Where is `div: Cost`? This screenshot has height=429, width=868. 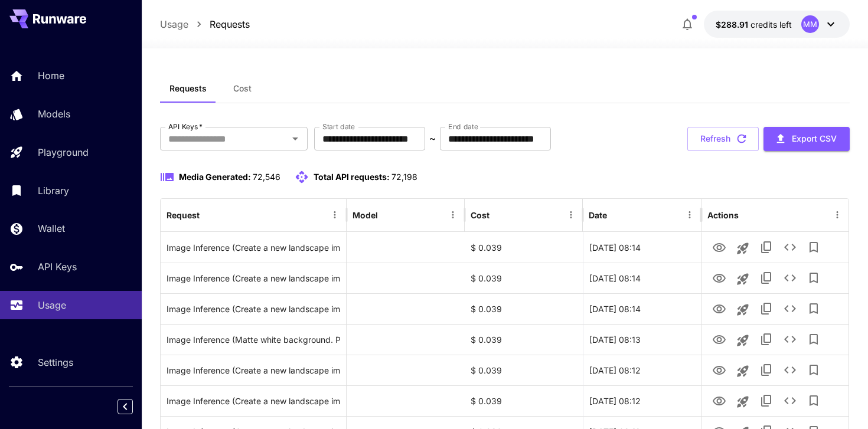
div: Cost is located at coordinates (481, 215).